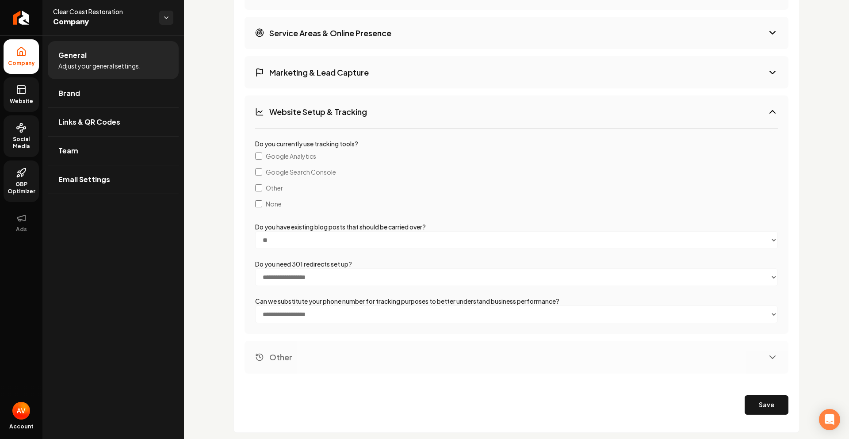 The width and height of the screenshot is (849, 439). What do you see at coordinates (766, 405) in the screenshot?
I see `button: Save` at bounding box center [766, 405].